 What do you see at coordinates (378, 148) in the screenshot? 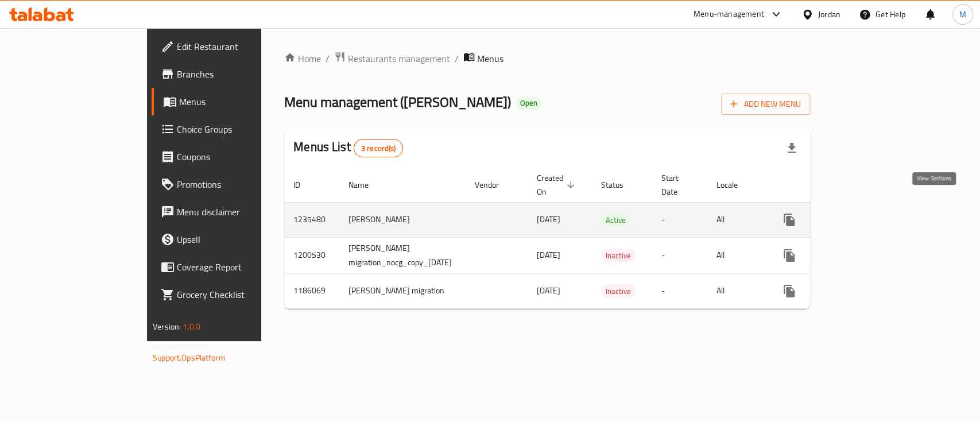
I see `div: Total records count` at bounding box center [378, 148].